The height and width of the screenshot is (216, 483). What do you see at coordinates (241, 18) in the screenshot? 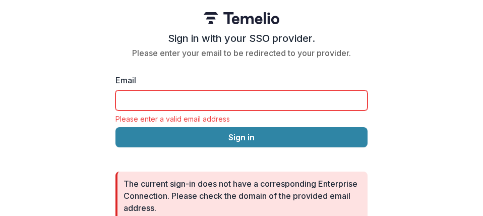
I see `img: Temelio` at bounding box center [241, 18].